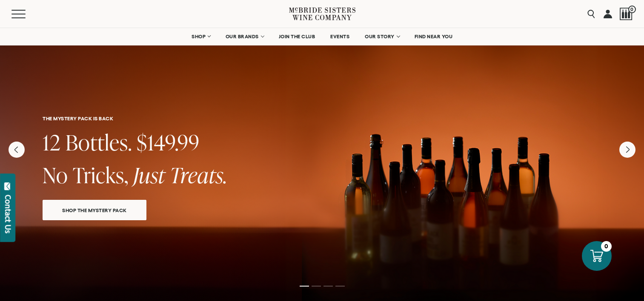  What do you see at coordinates (632, 10) in the screenshot?
I see `span: 0` at bounding box center [632, 10].